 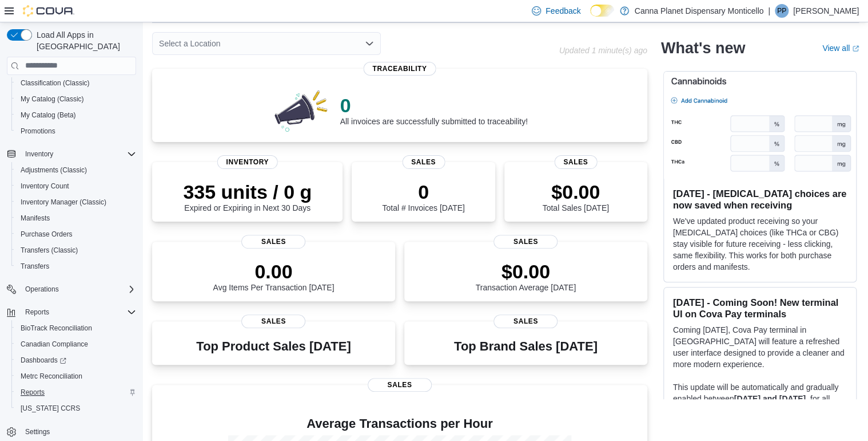 What do you see at coordinates (273, 271) in the screenshot?
I see `p: 0.00` at bounding box center [273, 271].